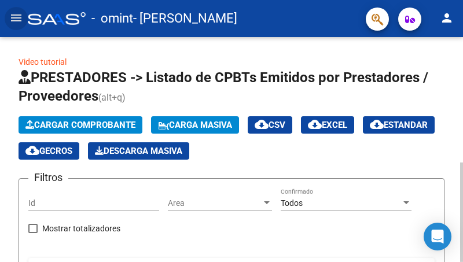 The image size is (463, 262). Describe the element at coordinates (195, 125) in the screenshot. I see `button: Carga Masiva` at that location.